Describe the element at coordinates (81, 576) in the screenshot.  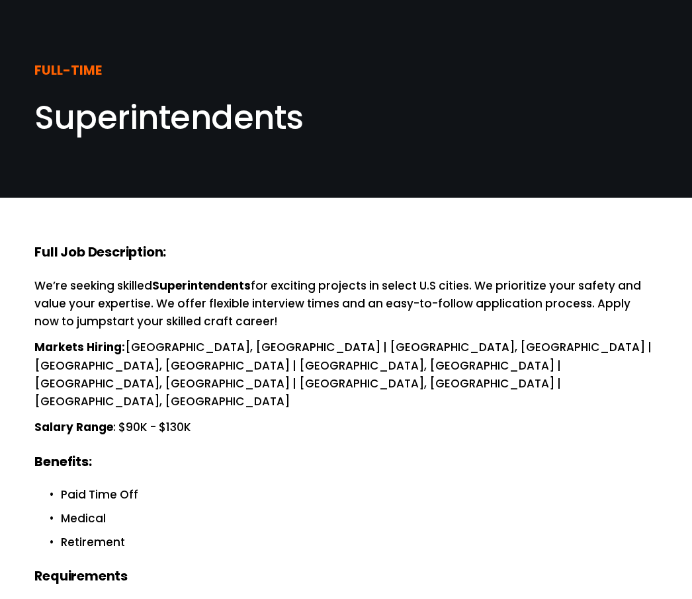
I see `strong: Requirements` at that location.